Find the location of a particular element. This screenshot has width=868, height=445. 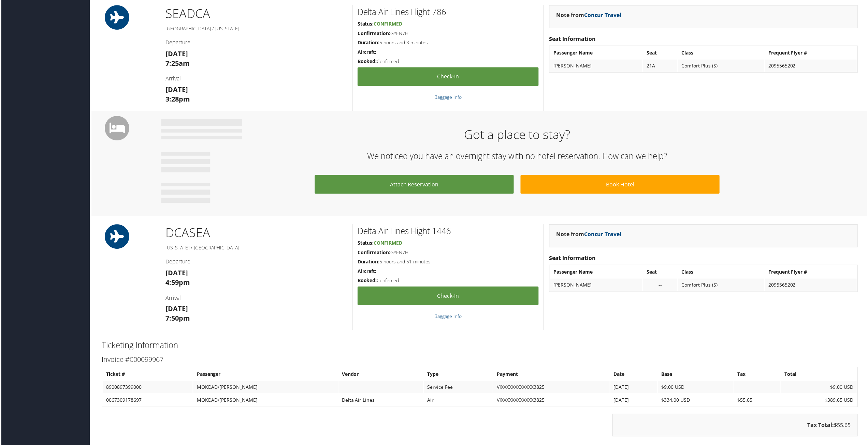

th: Type is located at coordinates (458, 375).